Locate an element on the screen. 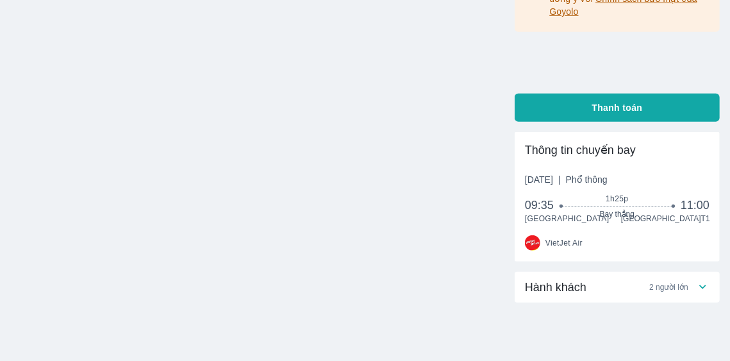 The width and height of the screenshot is (730, 361). span: VietJet Air is located at coordinates (564, 243).